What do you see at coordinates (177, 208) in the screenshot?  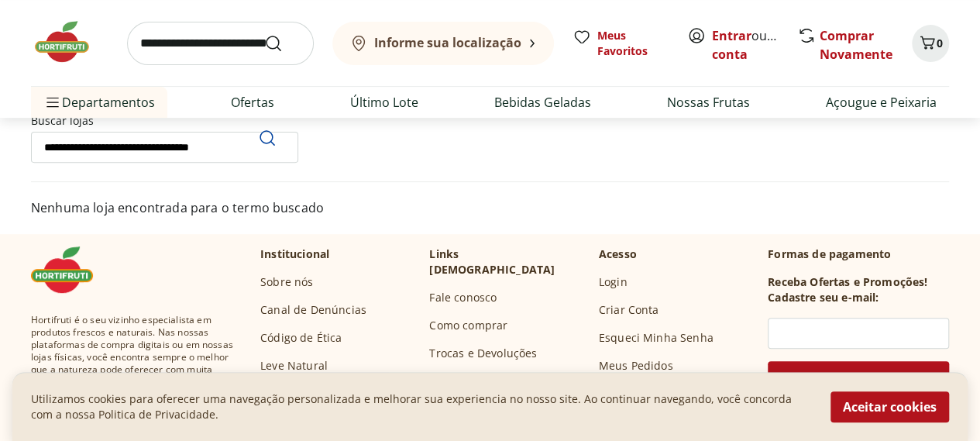 I see `span: Nenhuma loja encontrada para o termo buscado` at bounding box center [177, 208].